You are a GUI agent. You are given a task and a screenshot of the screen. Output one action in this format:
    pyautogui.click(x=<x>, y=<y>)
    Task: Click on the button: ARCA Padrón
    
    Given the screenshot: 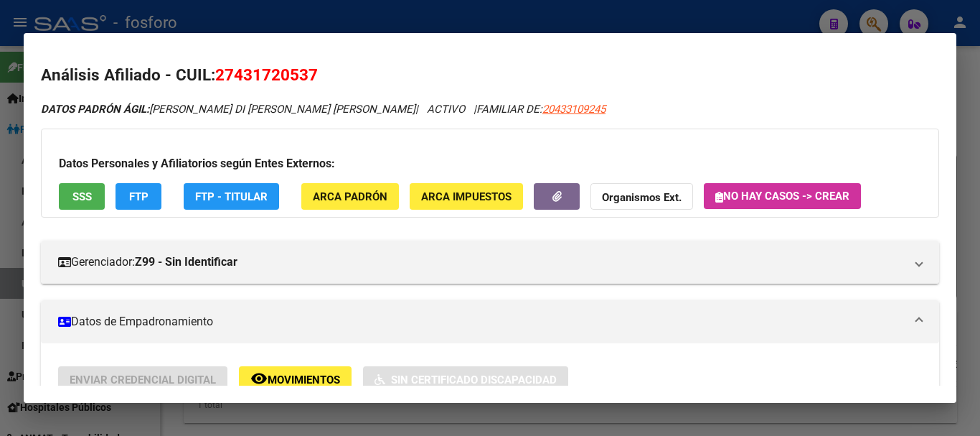 What is the action you would take?
    pyautogui.click(x=350, y=196)
    